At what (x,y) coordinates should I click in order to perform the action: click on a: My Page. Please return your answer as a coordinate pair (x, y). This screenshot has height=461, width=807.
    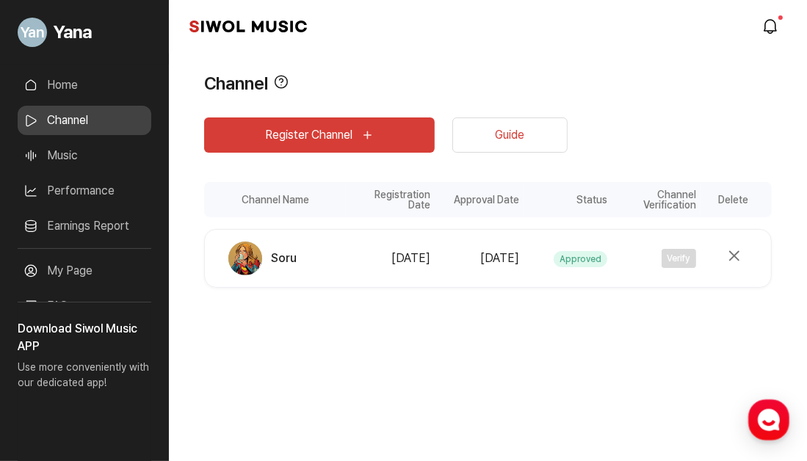
    Looking at the image, I should click on (84, 271).